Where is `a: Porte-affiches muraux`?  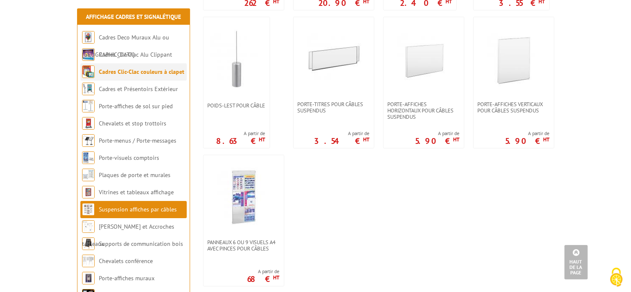
a: Porte-affiches muraux is located at coordinates (127, 278).